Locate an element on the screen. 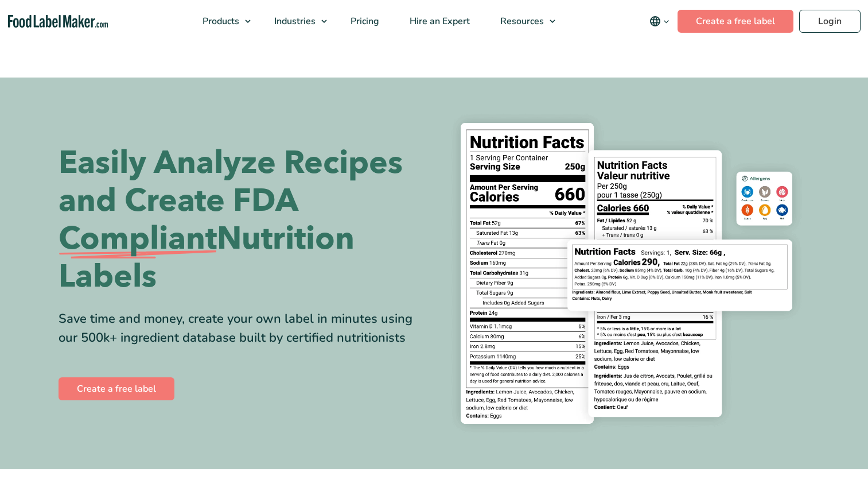  span: Resources is located at coordinates (521, 21).